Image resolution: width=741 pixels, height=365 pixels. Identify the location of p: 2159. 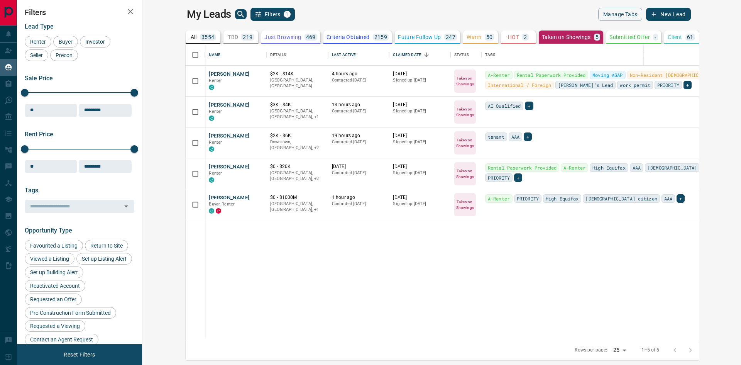
(381, 37).